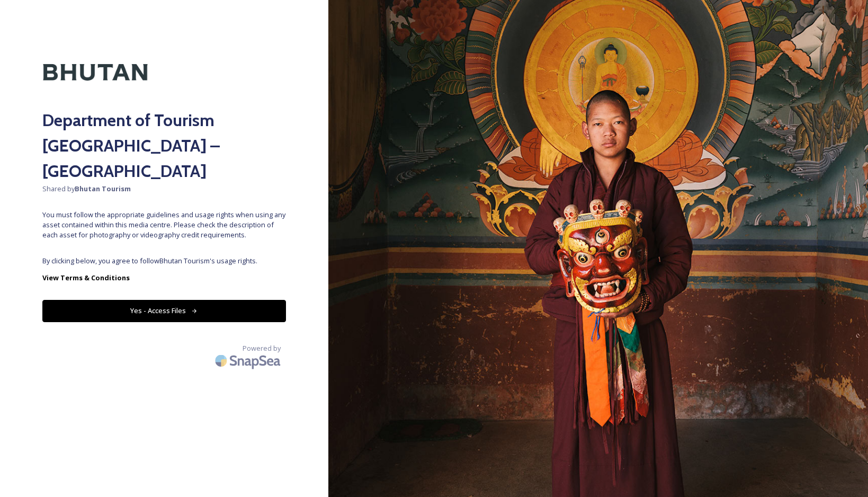 Image resolution: width=868 pixels, height=497 pixels. What do you see at coordinates (164, 277) in the screenshot?
I see `a: View Terms & Conditions` at bounding box center [164, 277].